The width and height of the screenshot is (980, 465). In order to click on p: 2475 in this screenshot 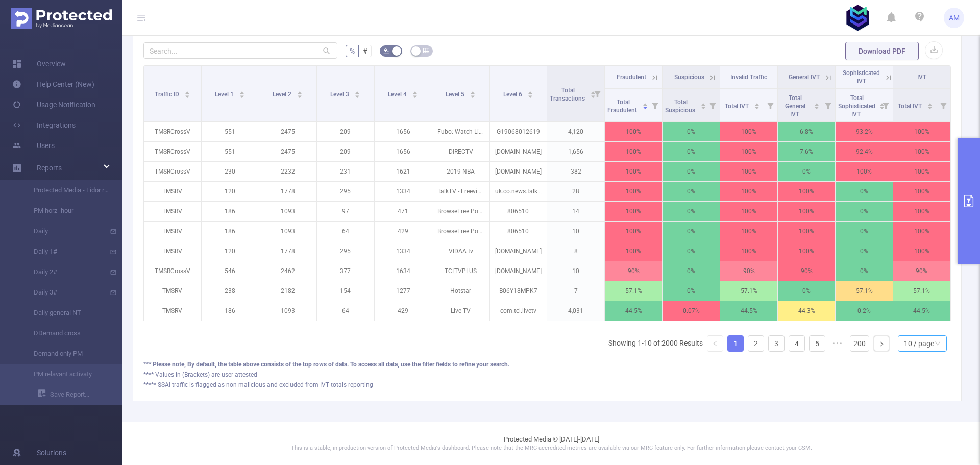, I will do `click(288, 152)`.